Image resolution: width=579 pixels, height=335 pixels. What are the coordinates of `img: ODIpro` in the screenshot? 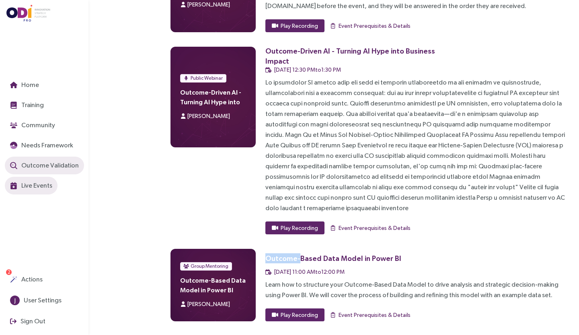 It's located at (29, 13).